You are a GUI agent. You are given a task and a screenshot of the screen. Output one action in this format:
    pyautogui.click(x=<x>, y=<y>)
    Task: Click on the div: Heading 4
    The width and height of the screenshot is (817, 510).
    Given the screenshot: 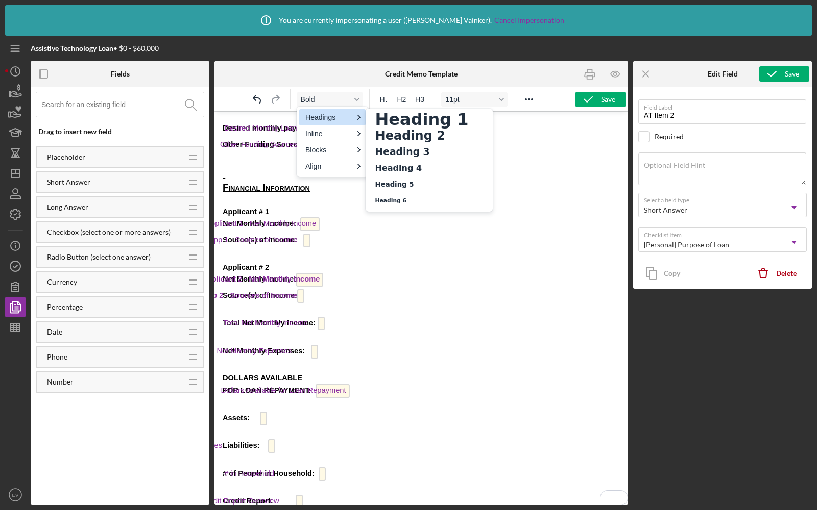 What is the action you would take?
    pyautogui.click(x=429, y=168)
    